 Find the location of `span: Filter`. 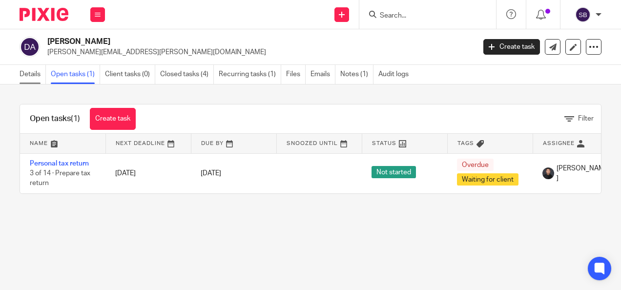

span: Filter is located at coordinates (586, 119).